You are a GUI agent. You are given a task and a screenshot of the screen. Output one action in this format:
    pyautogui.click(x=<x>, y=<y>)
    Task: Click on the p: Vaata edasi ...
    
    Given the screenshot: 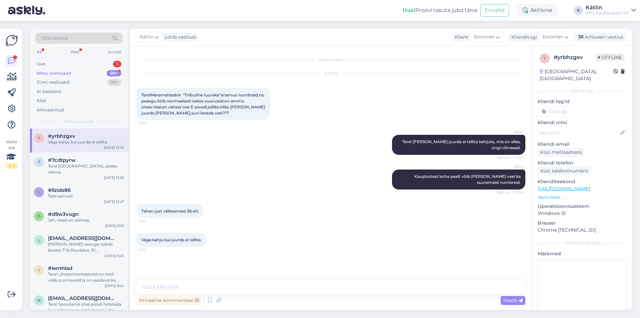 What is the action you would take?
    pyautogui.click(x=582, y=197)
    